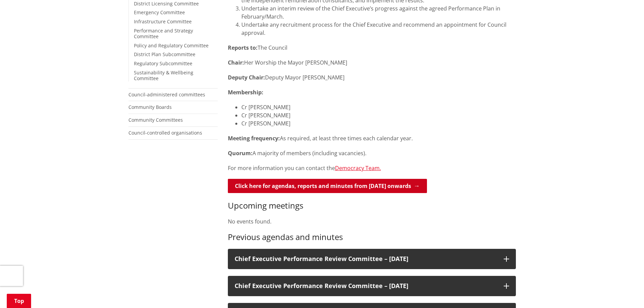 The image size is (644, 308). Describe the element at coordinates (372, 153) in the screenshot. I see `p: A majority of members (including vacancies).` at that location.